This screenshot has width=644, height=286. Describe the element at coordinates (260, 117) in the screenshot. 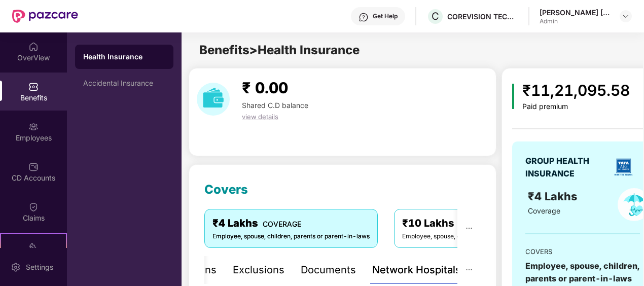

I see `span: view details` at that location.